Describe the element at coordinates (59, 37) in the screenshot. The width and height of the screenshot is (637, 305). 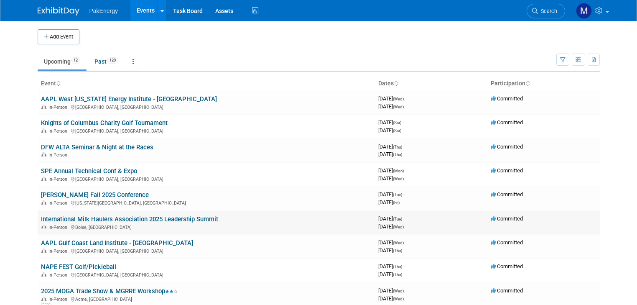
I see `button: Add Event` at that location.